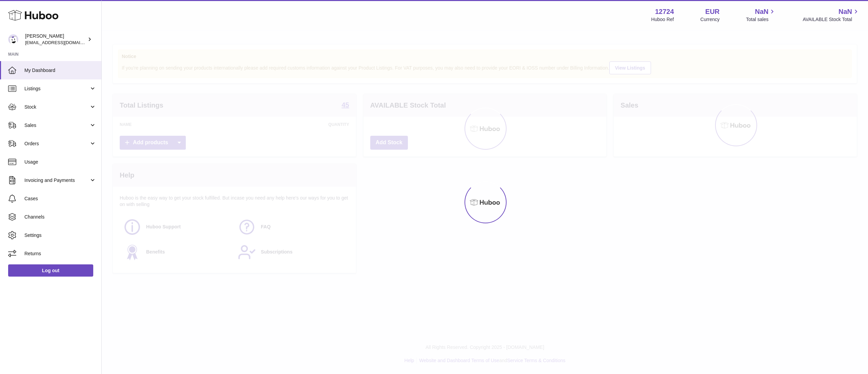  Describe the element at coordinates (831, 15) in the screenshot. I see `a: NaN AVAILABLE Stock Total` at that location.